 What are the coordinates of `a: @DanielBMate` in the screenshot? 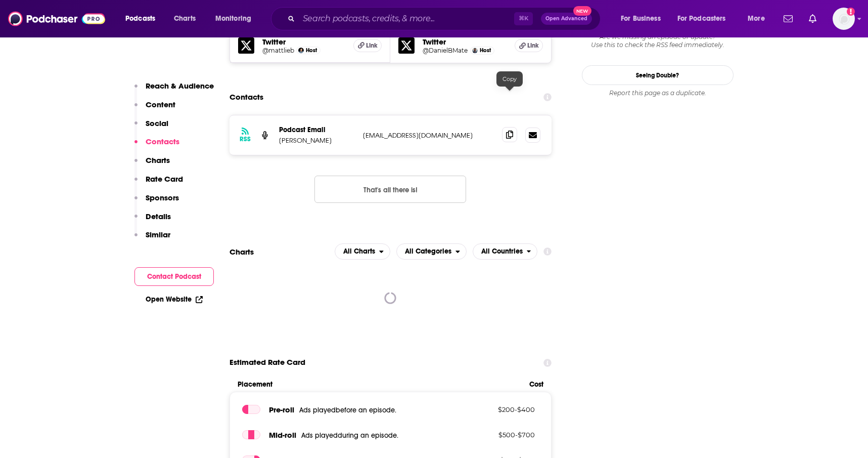 It's located at (445, 50).